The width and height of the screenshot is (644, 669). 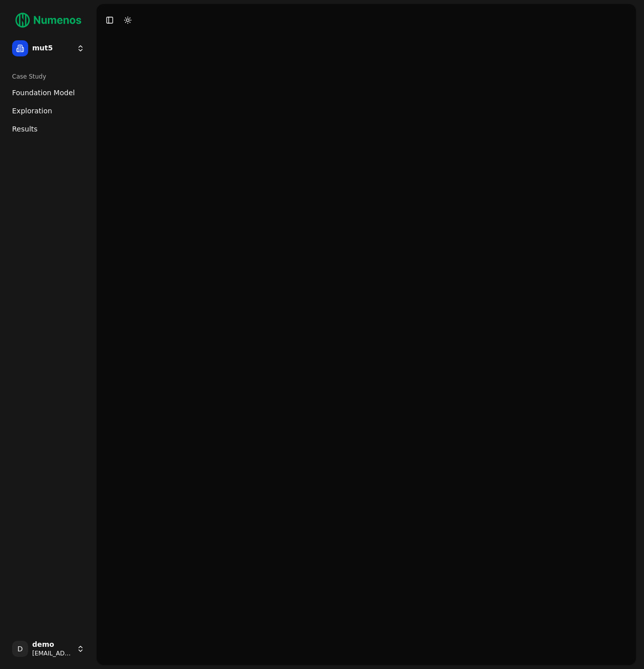 What do you see at coordinates (48, 93) in the screenshot?
I see `a: Foundation Model` at bounding box center [48, 93].